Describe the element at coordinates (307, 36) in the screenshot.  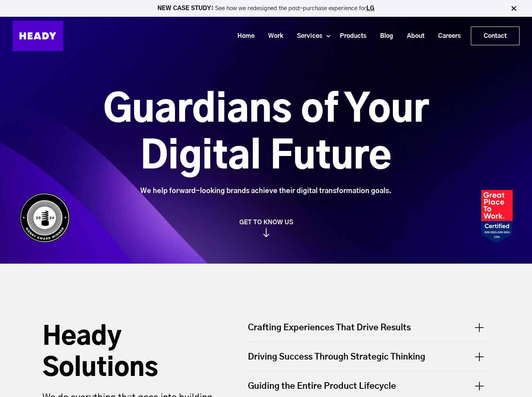
I see `a: Services` at that location.